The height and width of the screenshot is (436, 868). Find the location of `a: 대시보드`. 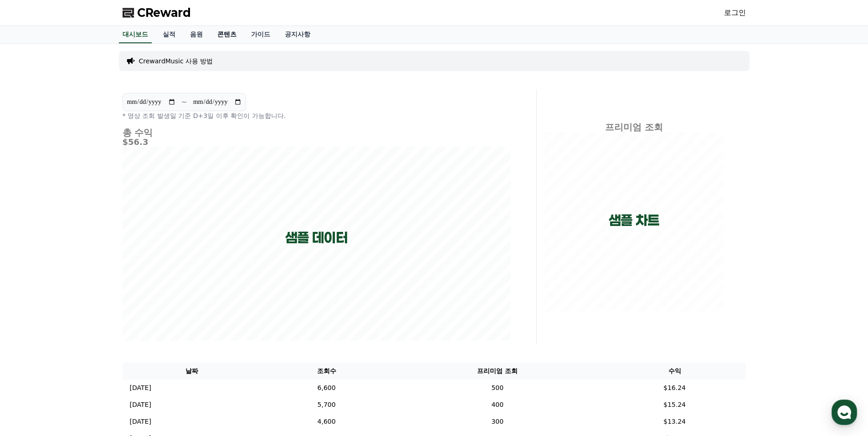

a: 대시보드 is located at coordinates (135, 35).